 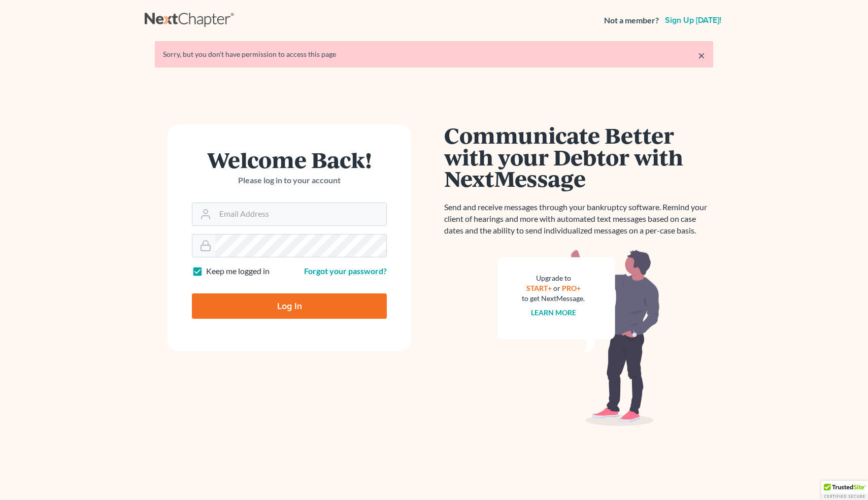 I want to click on label: Keep me logged in, so click(x=238, y=271).